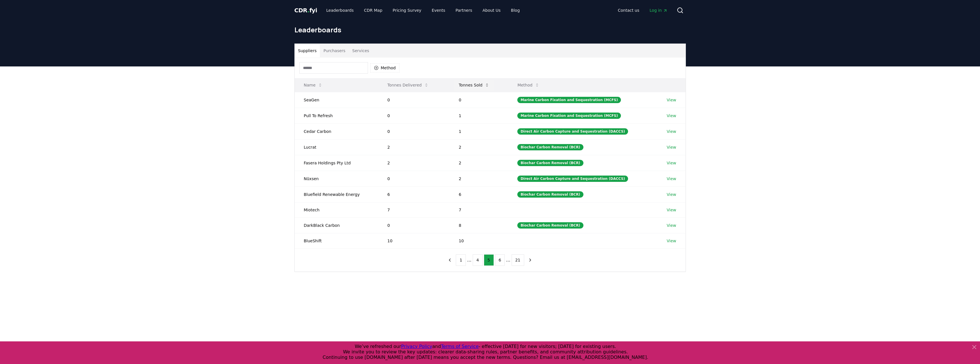  Describe the element at coordinates (477, 260) in the screenshot. I see `button: 4` at that location.